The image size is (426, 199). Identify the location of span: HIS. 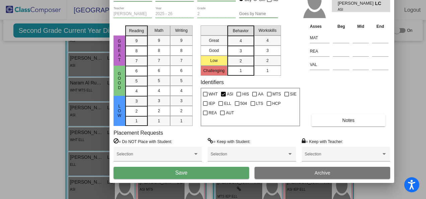
(246, 94).